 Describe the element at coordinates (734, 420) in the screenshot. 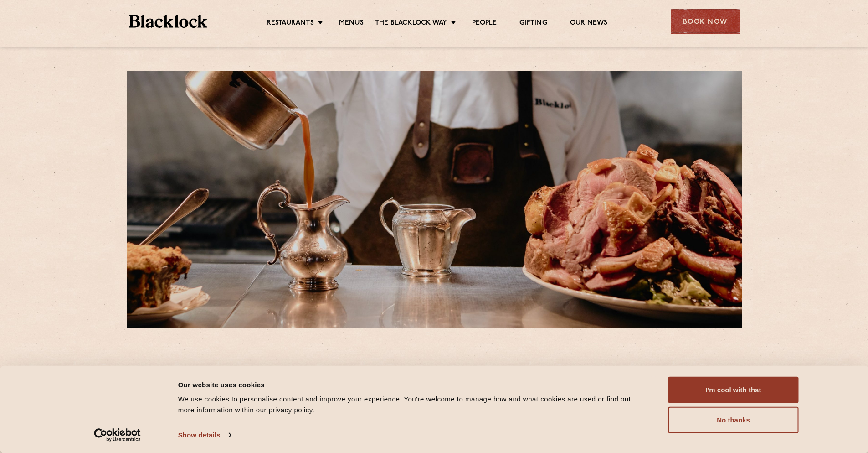

I see `button: No thanks` at that location.